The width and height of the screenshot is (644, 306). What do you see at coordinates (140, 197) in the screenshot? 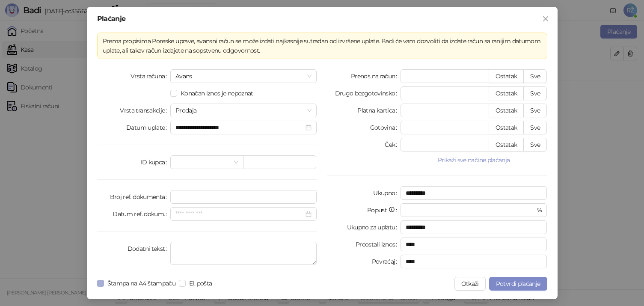
I see `label: Broj ref. dokumenta` at bounding box center [140, 197].